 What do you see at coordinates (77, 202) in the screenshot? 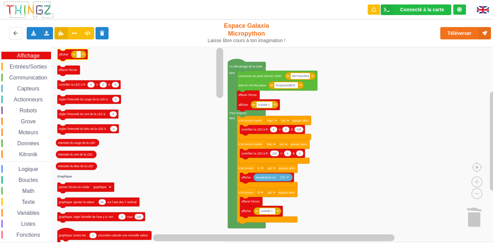
I see `text: graphique: ajouter la valeur` at bounding box center [77, 202].